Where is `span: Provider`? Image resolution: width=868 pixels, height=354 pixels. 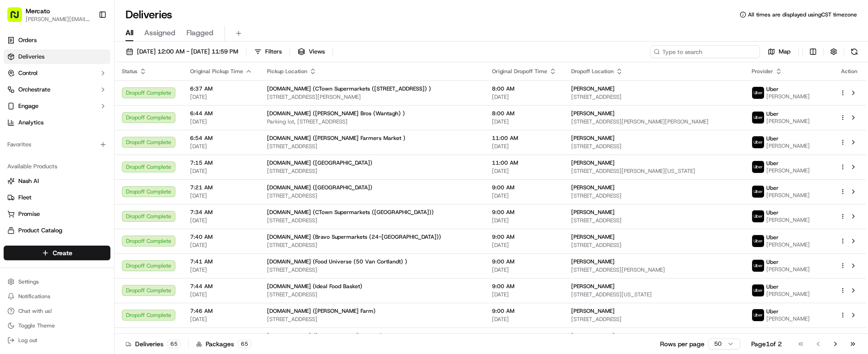
span: Provider is located at coordinates (762, 72).